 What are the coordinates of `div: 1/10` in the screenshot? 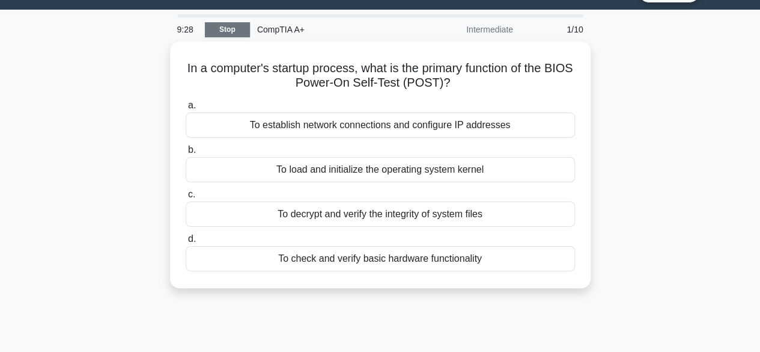 It's located at (555, 29).